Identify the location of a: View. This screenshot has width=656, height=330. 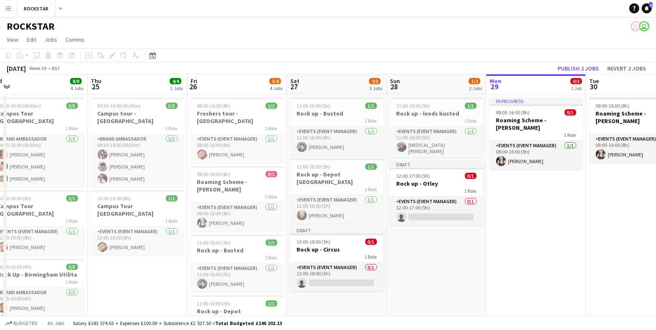
(13, 40).